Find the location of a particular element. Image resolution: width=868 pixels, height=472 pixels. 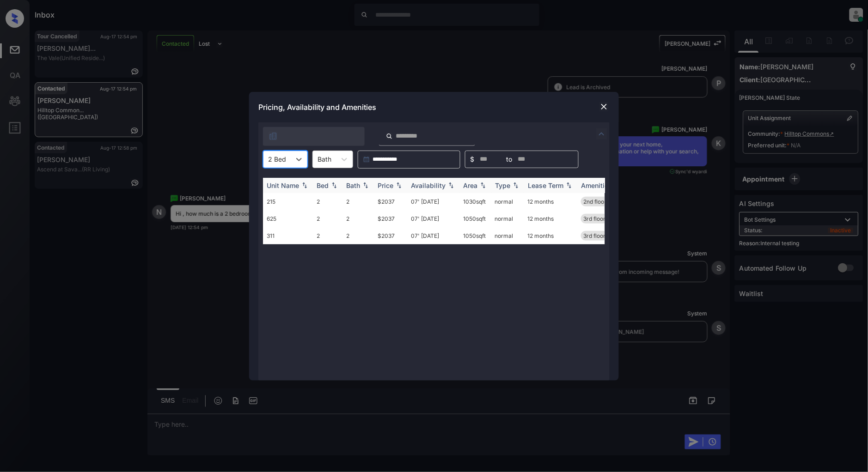

div: Area is located at coordinates (470, 185).